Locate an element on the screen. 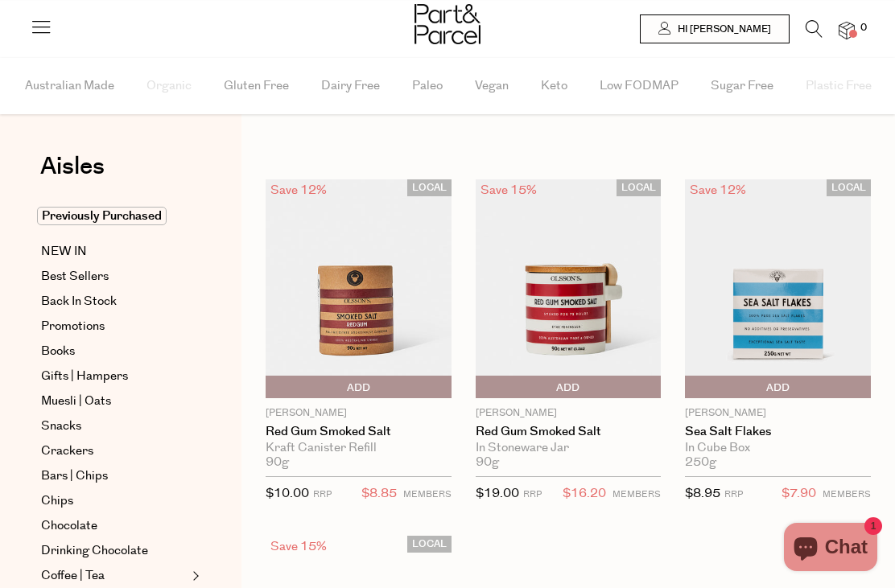 The image size is (895, 588). span: Coffee | Tea is located at coordinates (72, 575).